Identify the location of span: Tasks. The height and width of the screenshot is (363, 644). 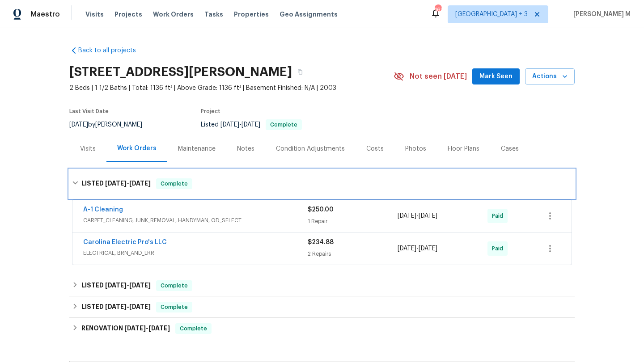
(214, 14).